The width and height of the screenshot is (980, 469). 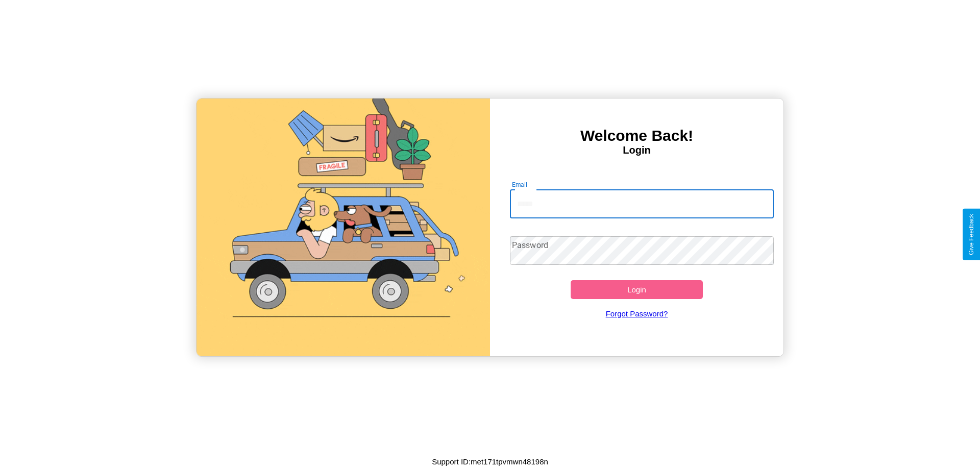 I want to click on p: Support ID: met171tpvmwn48198n, so click(x=490, y=461).